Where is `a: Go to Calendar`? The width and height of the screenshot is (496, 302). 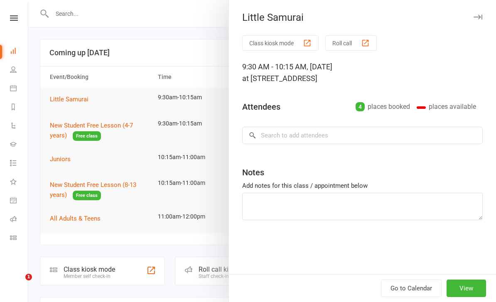
a: Go to Calendar is located at coordinates (411, 288).